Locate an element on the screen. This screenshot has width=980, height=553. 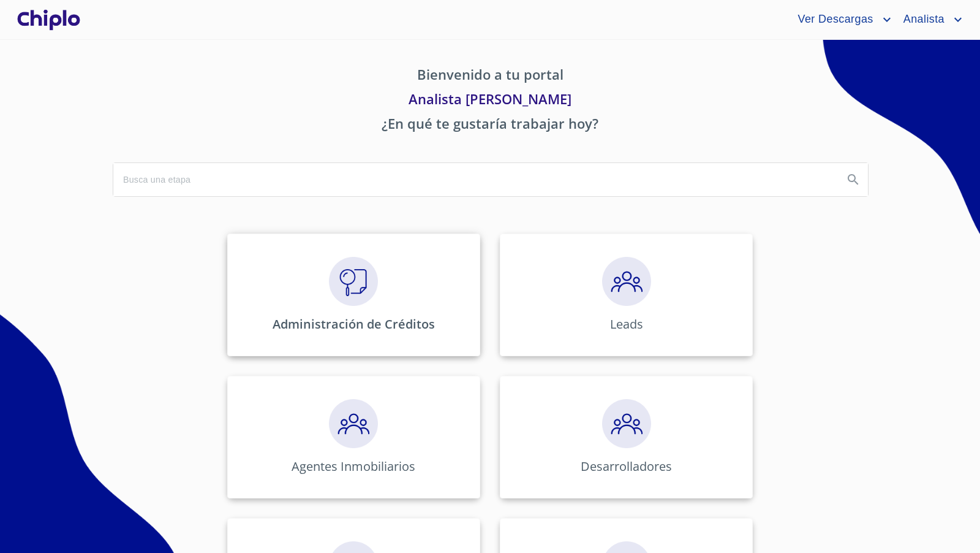
span: Ver Descargas is located at coordinates (834, 20).